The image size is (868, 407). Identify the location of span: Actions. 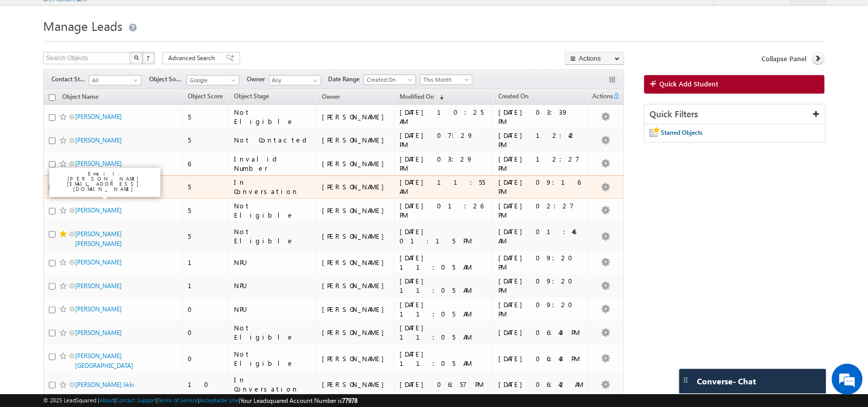
(601, 98).